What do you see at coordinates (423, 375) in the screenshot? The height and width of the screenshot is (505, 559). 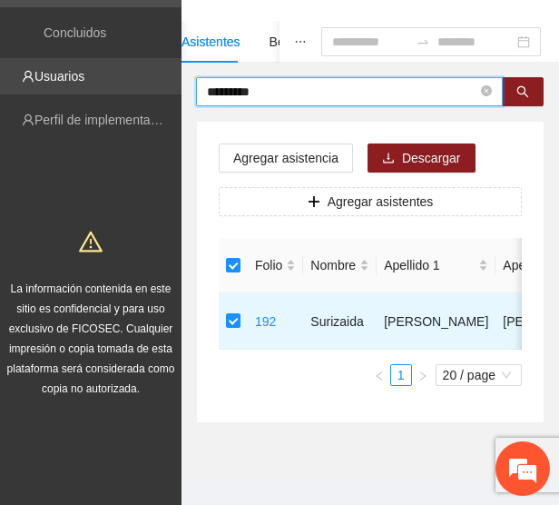 I see `li: Next Page` at bounding box center [423, 375].